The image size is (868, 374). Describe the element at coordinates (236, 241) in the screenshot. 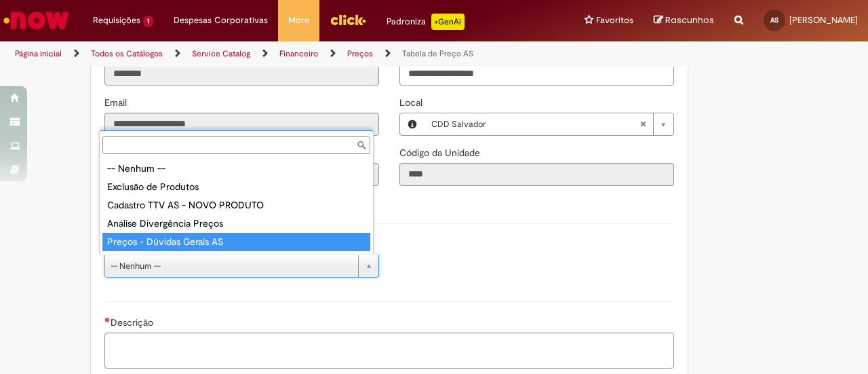

I see `div: Preços - Dúvidas Gerais AS` at that location.